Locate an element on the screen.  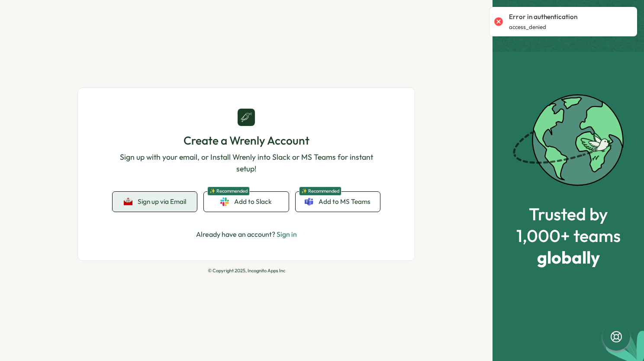
p: © Copyright 2025, Incognito Apps Inc is located at coordinates (246, 270).